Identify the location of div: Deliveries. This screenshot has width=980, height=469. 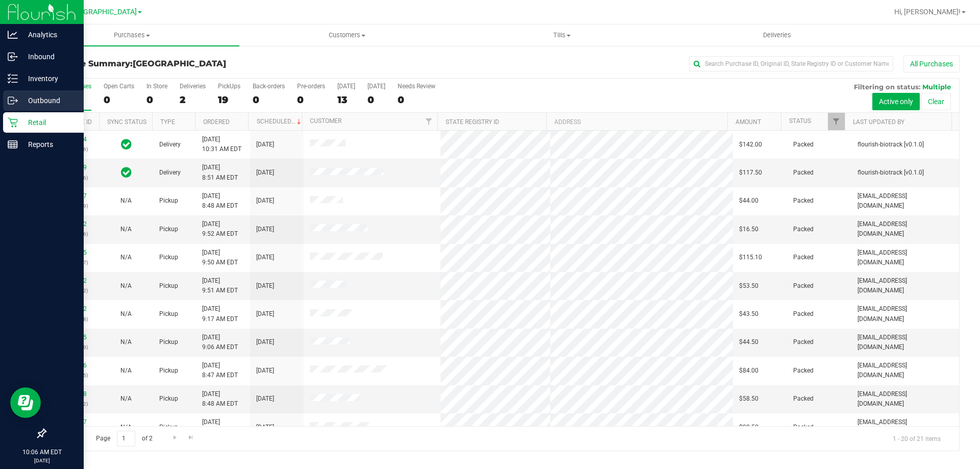
(193, 86).